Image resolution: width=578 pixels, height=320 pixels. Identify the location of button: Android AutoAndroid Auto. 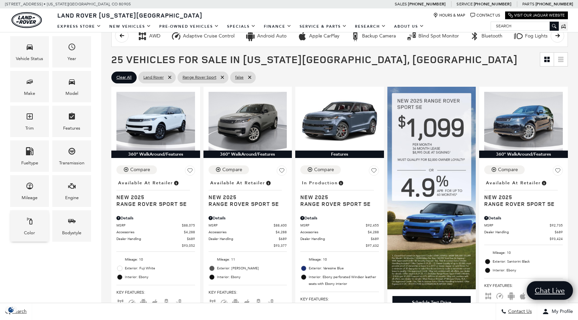
(266, 36).